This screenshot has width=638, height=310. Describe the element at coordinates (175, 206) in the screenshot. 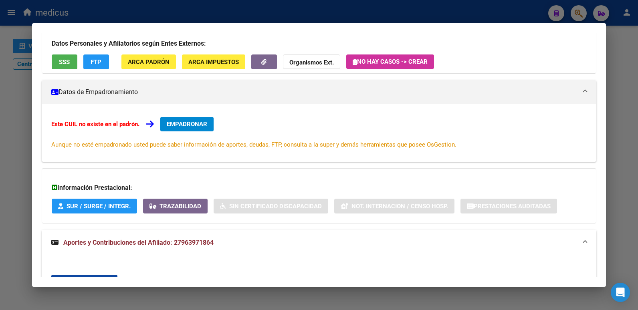

I see `button: Trazabilidad` at that location.